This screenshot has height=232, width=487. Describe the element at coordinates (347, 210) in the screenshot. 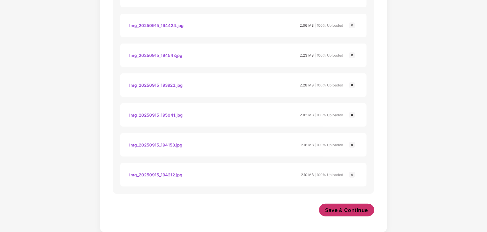

I see `span: Save & Continue` at that location.